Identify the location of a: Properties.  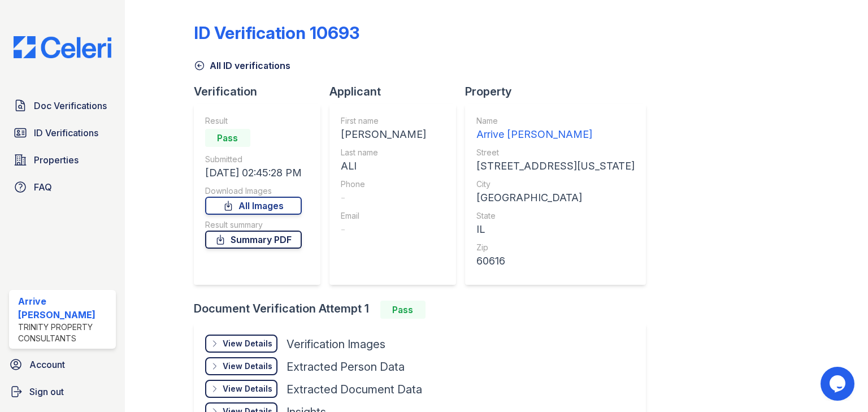
(62, 160).